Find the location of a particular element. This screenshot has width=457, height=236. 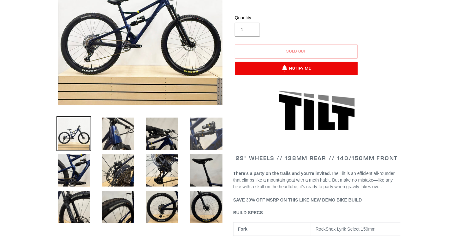

b: There’s a party on the trails and you’re invited. is located at coordinates (282, 173).